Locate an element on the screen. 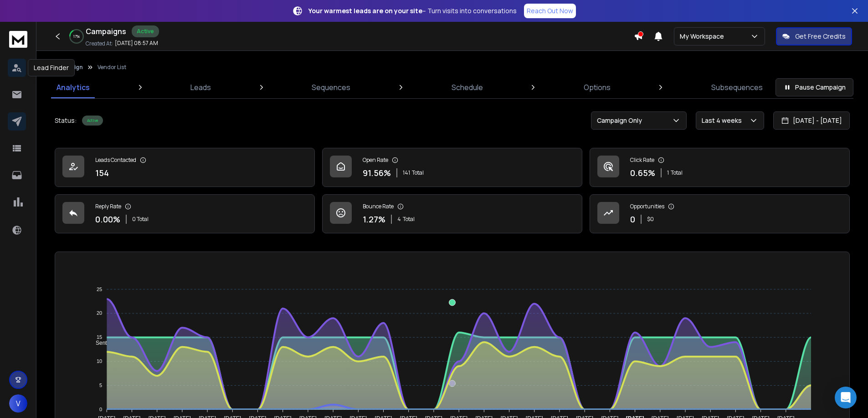 The height and width of the screenshot is (418, 868). a: Leads Contacted154 is located at coordinates (184, 168).